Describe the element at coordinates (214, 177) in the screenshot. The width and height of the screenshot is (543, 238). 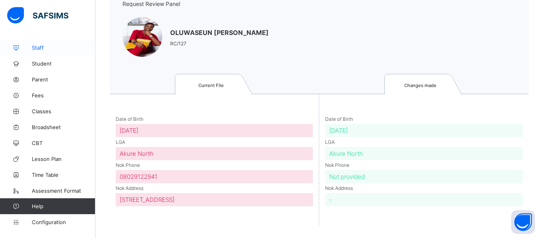
I see `div: 08029122941` at that location.